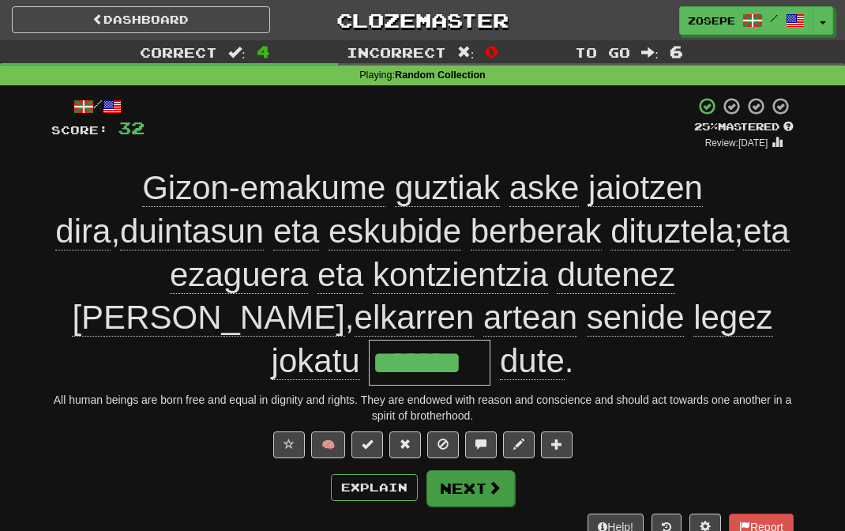  I want to click on button: Ignore sentence (alt+i), so click(443, 445).